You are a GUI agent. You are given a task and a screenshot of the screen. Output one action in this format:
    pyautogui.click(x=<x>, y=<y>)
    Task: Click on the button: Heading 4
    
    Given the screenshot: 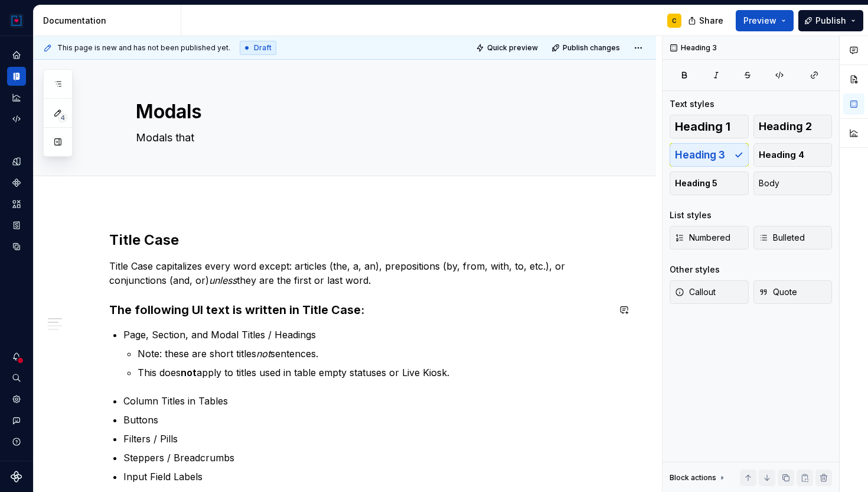 What is the action you would take?
    pyautogui.click(x=793, y=155)
    